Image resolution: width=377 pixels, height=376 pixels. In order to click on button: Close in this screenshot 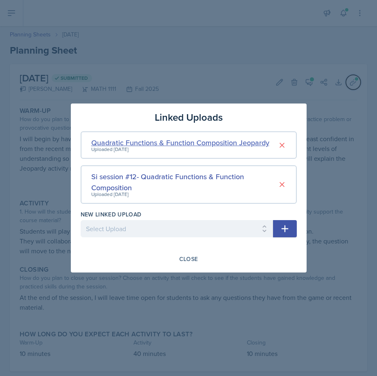, I will do `click(189, 259)`.